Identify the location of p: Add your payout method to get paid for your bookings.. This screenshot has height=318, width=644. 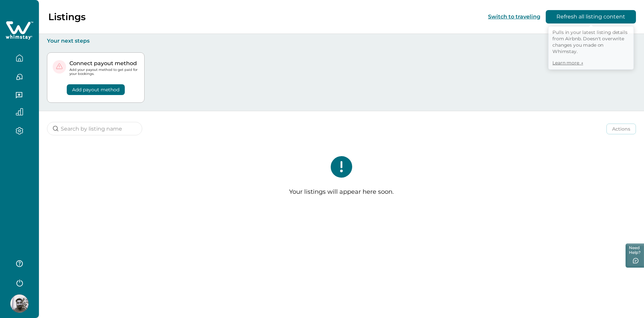
(104, 72).